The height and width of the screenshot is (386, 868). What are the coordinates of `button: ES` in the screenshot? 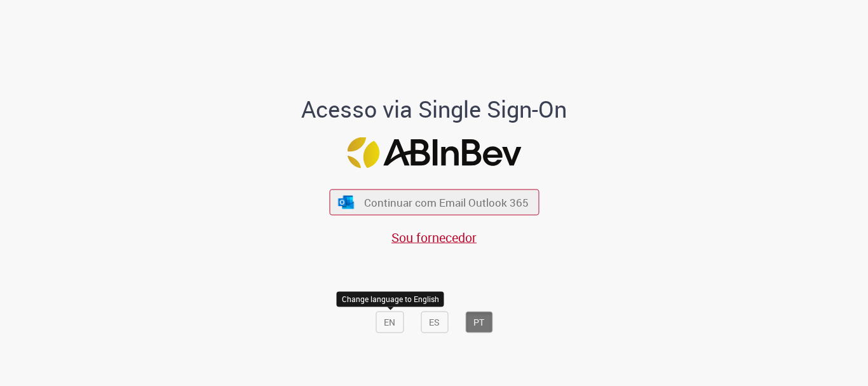 It's located at (434, 322).